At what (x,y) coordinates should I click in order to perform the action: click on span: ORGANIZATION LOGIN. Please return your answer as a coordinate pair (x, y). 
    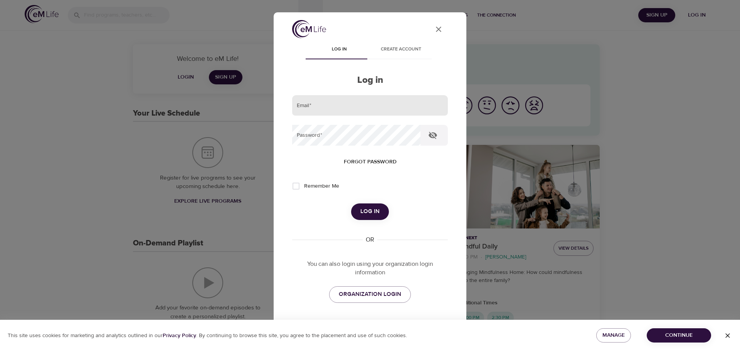
    Looking at the image, I should click on (370, 294).